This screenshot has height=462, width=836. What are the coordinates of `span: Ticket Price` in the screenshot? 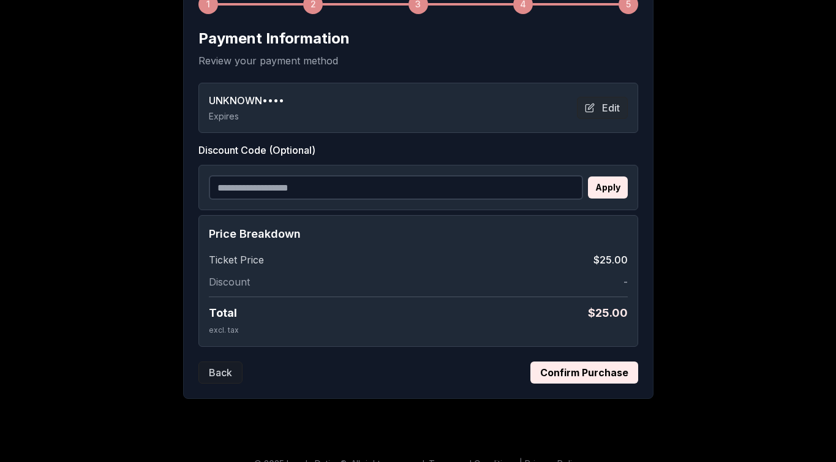 It's located at (236, 260).